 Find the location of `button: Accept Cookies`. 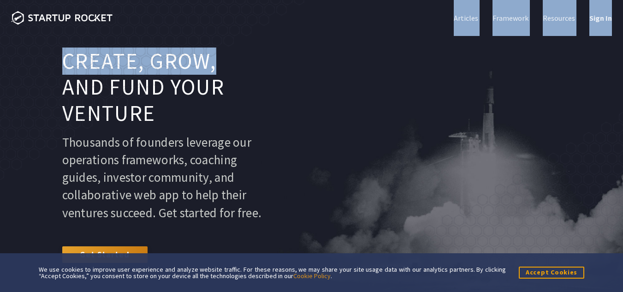

button: Accept Cookies is located at coordinates (551, 272).